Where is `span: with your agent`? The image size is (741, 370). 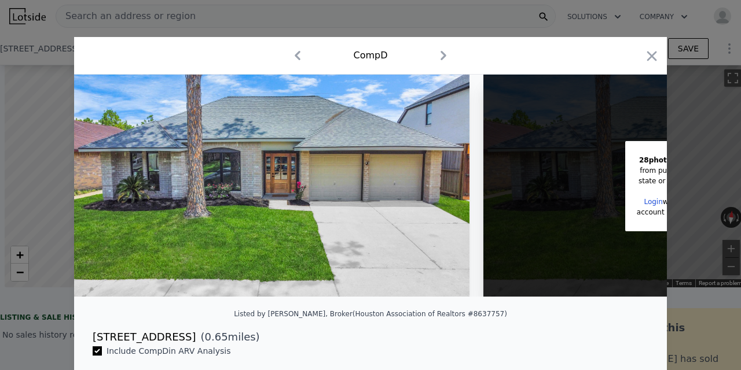 span: with your agent is located at coordinates (690, 202).